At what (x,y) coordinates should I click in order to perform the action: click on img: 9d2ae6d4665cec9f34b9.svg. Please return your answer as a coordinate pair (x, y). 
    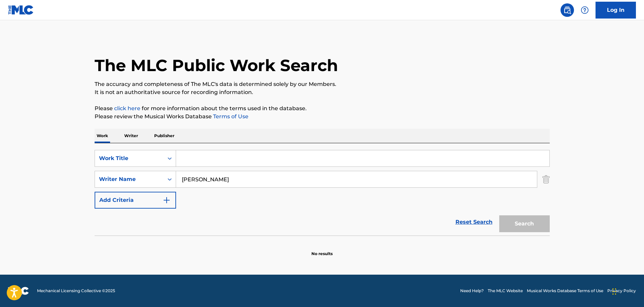
    Looking at the image, I should click on (167, 200).